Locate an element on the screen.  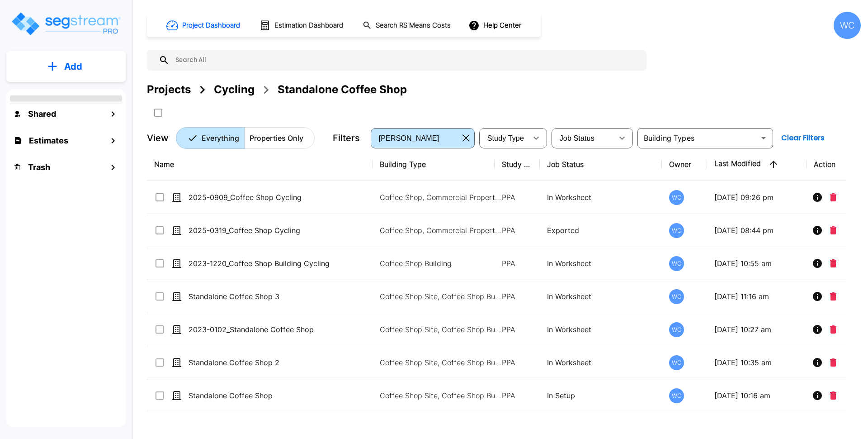
h1: Trash is located at coordinates (39, 167).